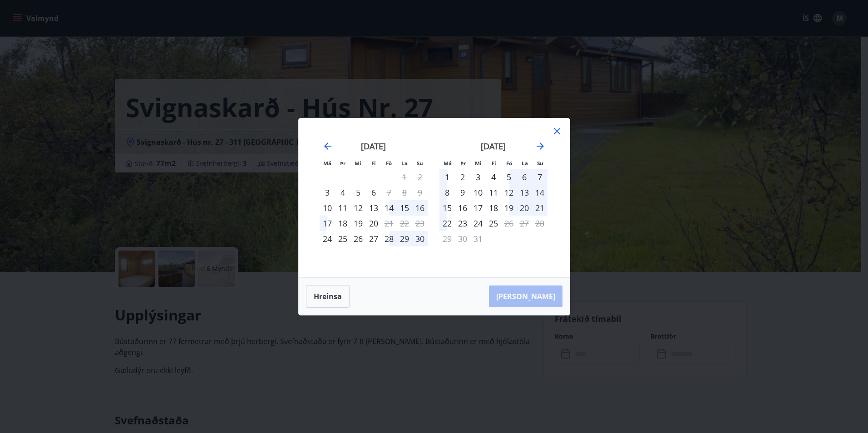 The image size is (868, 433). I want to click on td: mánudagur, 10. nóvember 2025, so click(328, 208).